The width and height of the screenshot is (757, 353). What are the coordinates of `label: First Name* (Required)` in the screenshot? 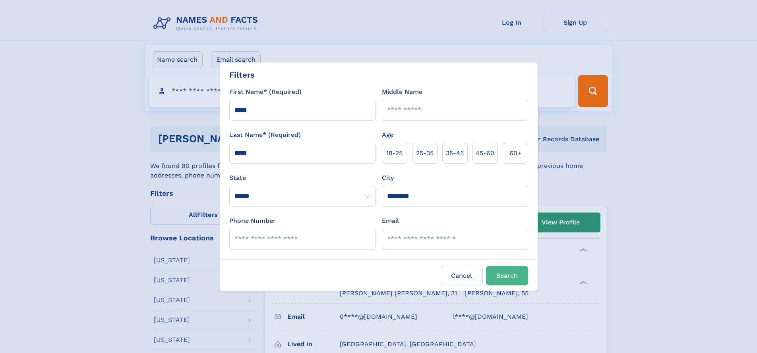 It's located at (266, 92).